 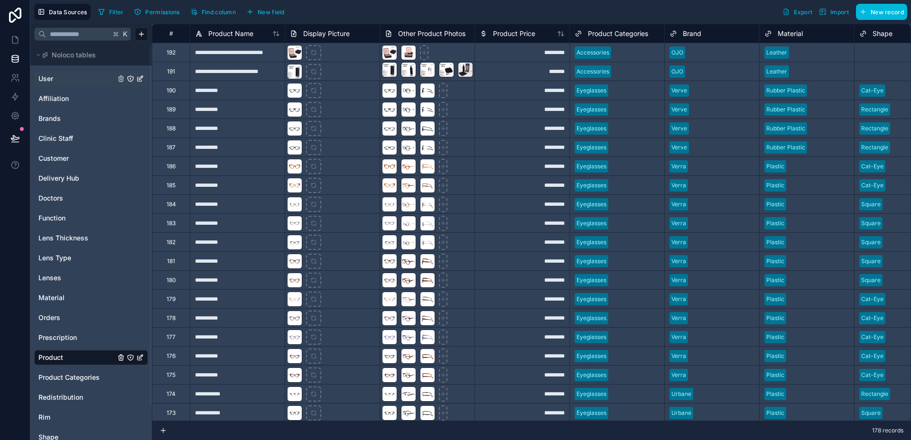 What do you see at coordinates (171, 53) in the screenshot?
I see `div: 192` at bounding box center [171, 53].